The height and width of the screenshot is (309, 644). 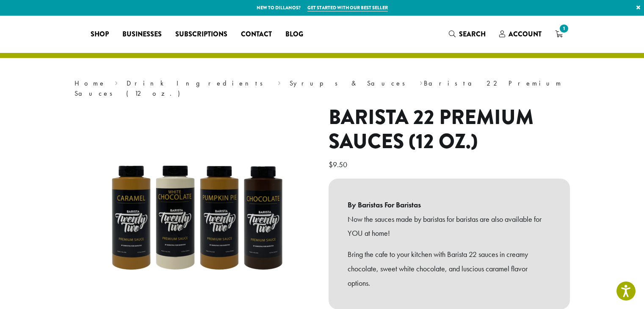 I want to click on bdi: 9.50, so click(x=339, y=164).